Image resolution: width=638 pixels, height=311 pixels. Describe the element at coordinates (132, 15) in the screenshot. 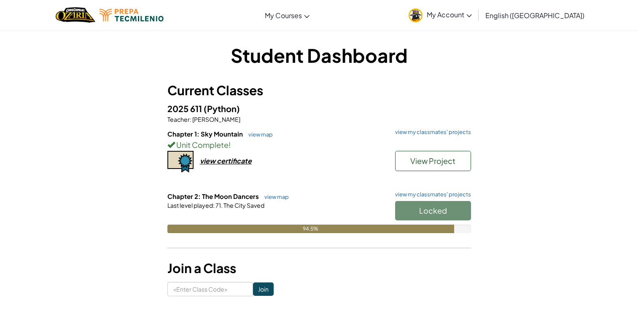

I see `img: Tecmilenio logo` at that location.